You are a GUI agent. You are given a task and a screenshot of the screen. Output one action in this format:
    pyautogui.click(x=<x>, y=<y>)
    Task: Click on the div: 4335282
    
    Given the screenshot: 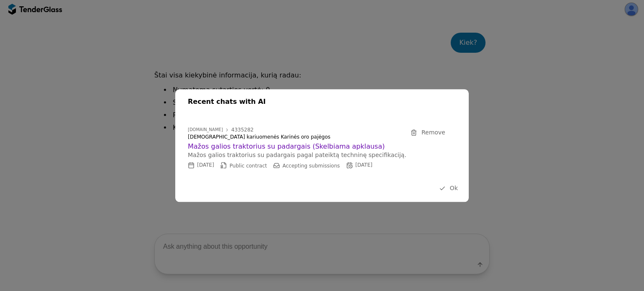 What is the action you would take?
    pyautogui.click(x=242, y=130)
    